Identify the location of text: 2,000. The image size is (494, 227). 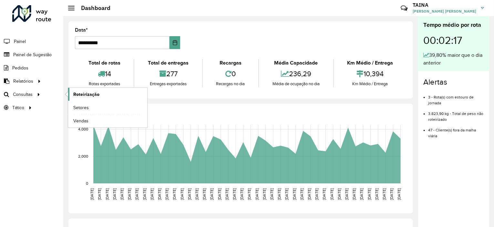
(83, 156).